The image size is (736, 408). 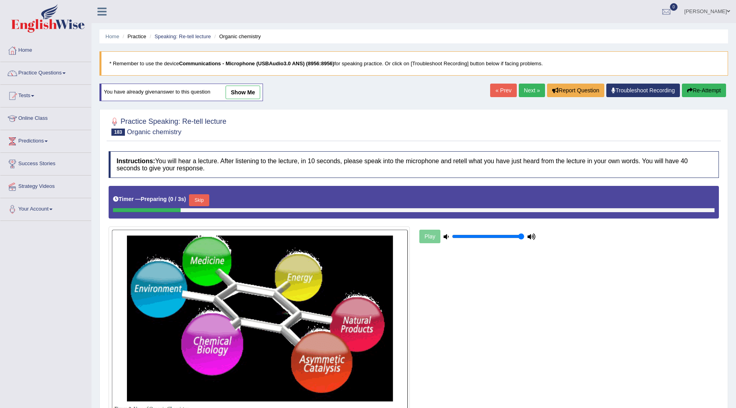 What do you see at coordinates (46, 185) in the screenshot?
I see `a: Strategy Videos` at bounding box center [46, 185].